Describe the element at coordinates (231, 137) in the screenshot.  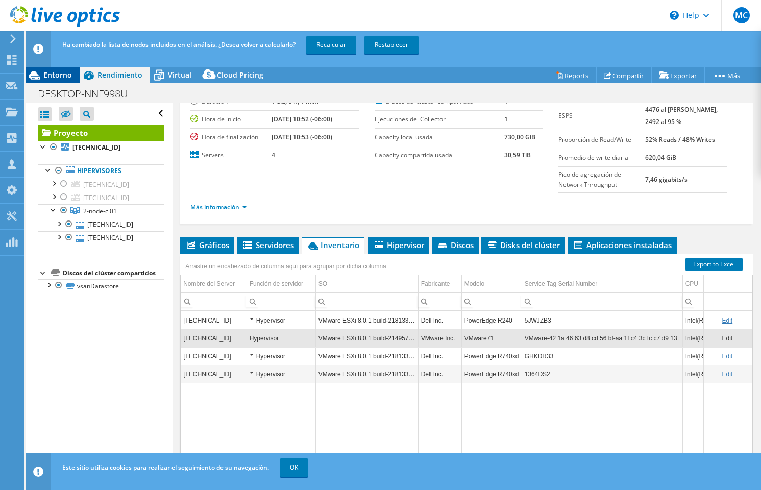
I see `label: Hora de finalización` at that location.